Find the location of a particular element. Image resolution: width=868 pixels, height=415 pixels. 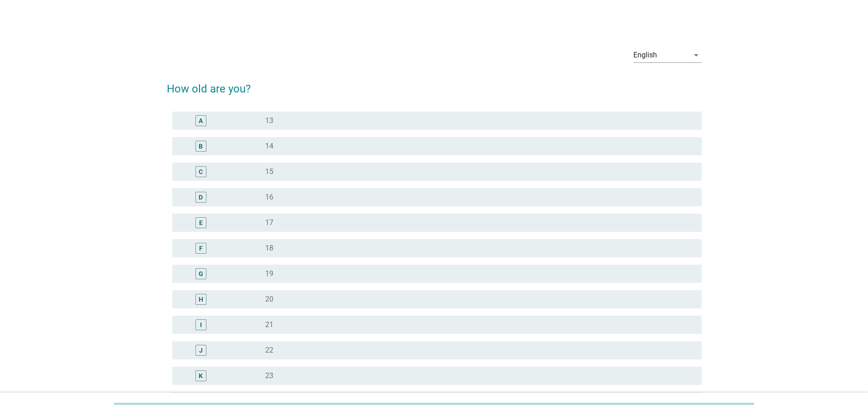

div: English is located at coordinates (645, 55).